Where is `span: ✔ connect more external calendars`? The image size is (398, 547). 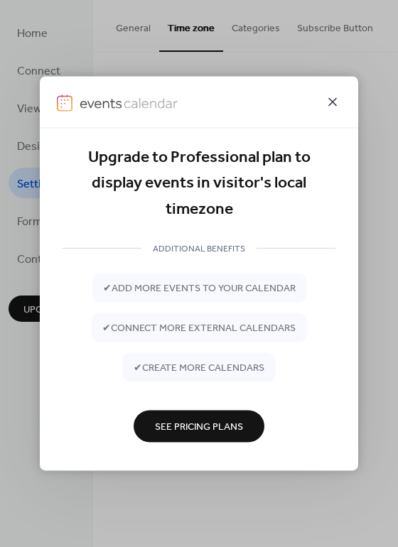
span: ✔ connect more external calendars is located at coordinates (199, 328).